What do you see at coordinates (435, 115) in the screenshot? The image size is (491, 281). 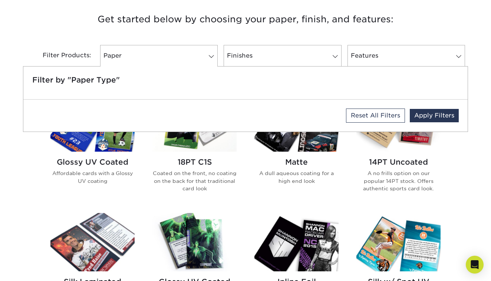 I see `a: Apply Filters` at bounding box center [435, 115].